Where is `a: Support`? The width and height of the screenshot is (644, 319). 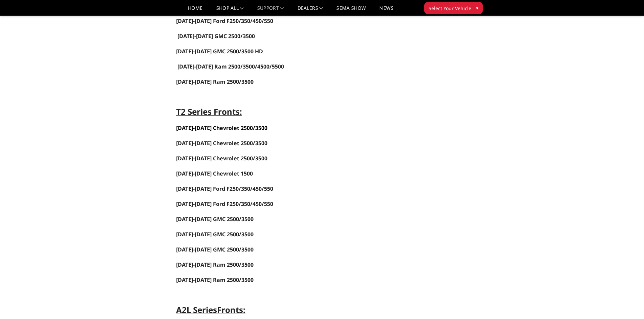
a: Support is located at coordinates (270, 10).